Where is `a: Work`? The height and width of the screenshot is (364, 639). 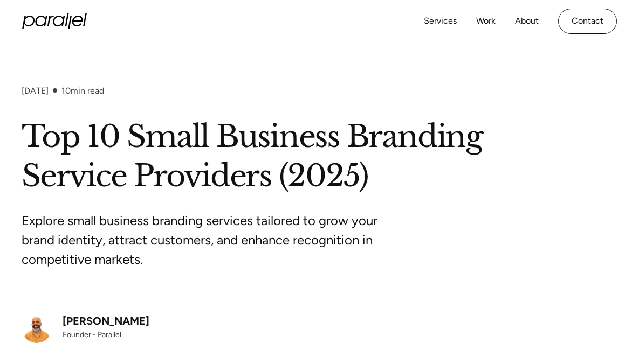 a: Work is located at coordinates (485, 21).